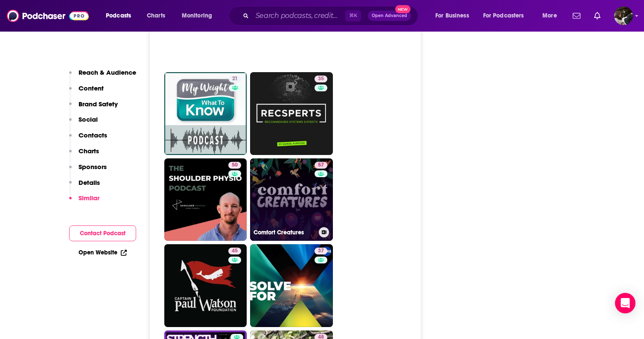  I want to click on span: Logged in as etmahon, so click(624, 16).